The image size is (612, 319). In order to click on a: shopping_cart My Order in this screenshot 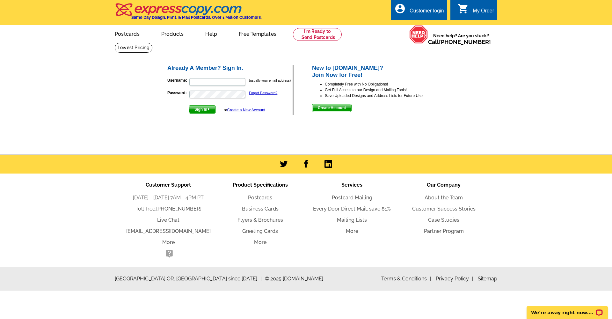, I will do `click(476, 11)`.